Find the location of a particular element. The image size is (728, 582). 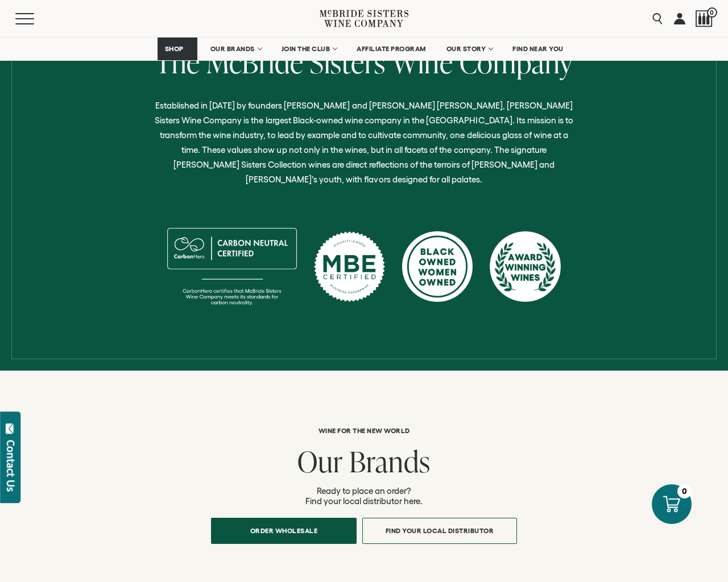

a: FIND NEAR YOU is located at coordinates (538, 49).